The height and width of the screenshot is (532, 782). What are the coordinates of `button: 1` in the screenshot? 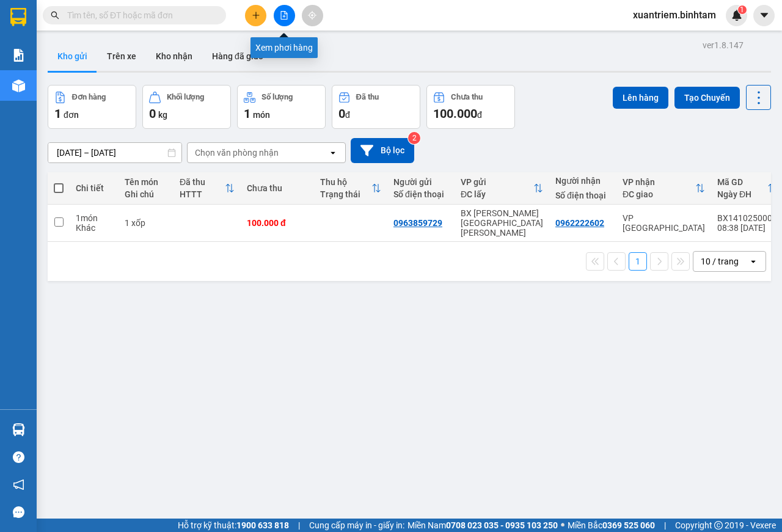 It's located at (638, 261).